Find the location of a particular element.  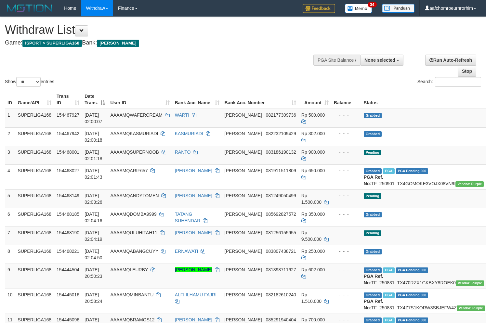

span: AAAAMQWAFERCREAM is located at coordinates (136, 115).